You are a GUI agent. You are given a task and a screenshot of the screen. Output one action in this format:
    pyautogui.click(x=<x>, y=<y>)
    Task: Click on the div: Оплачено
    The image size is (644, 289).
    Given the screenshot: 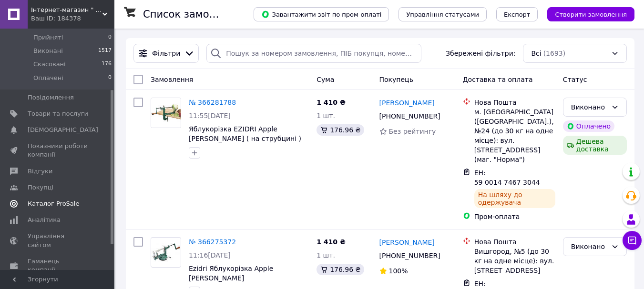 What is the action you would take?
    pyautogui.click(x=589, y=126)
    